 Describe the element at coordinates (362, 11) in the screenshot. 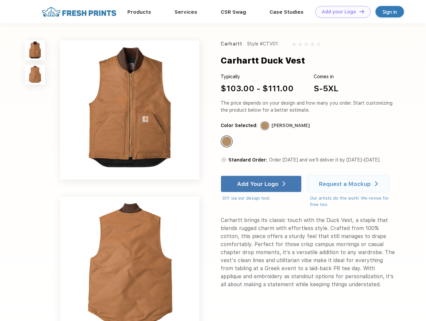

I see `img: DT` at that location.